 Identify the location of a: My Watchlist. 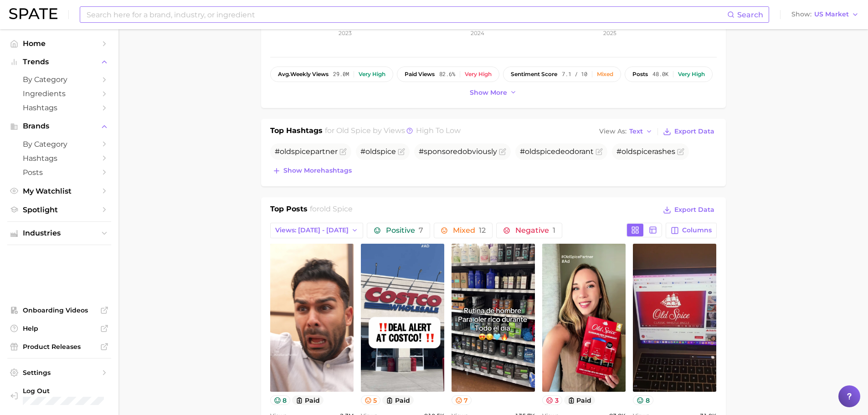
(59, 191).